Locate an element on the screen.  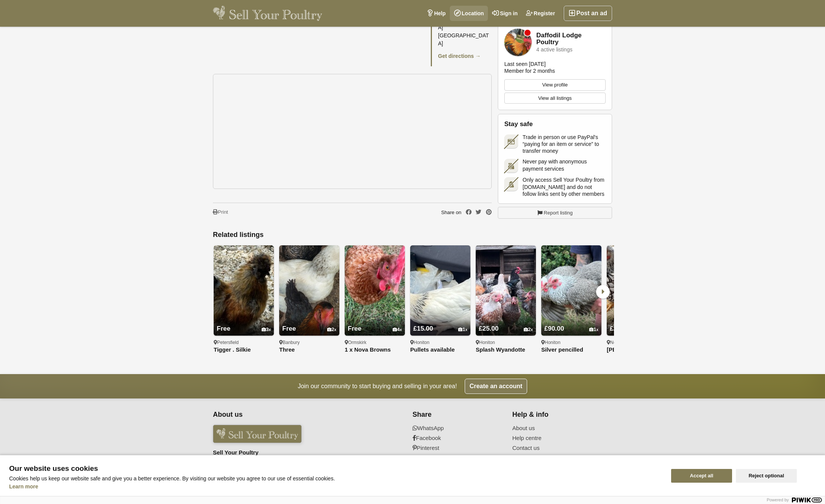
a: £15.00 1 is located at coordinates (441, 323).